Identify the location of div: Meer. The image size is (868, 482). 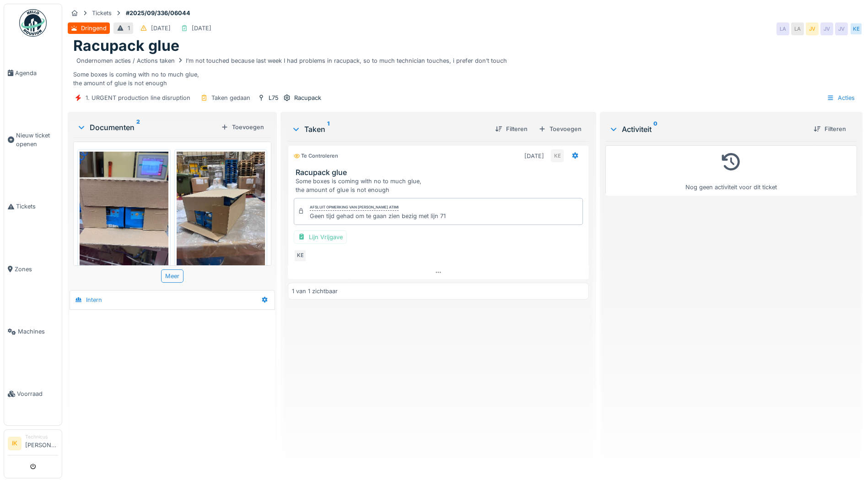
(172, 276).